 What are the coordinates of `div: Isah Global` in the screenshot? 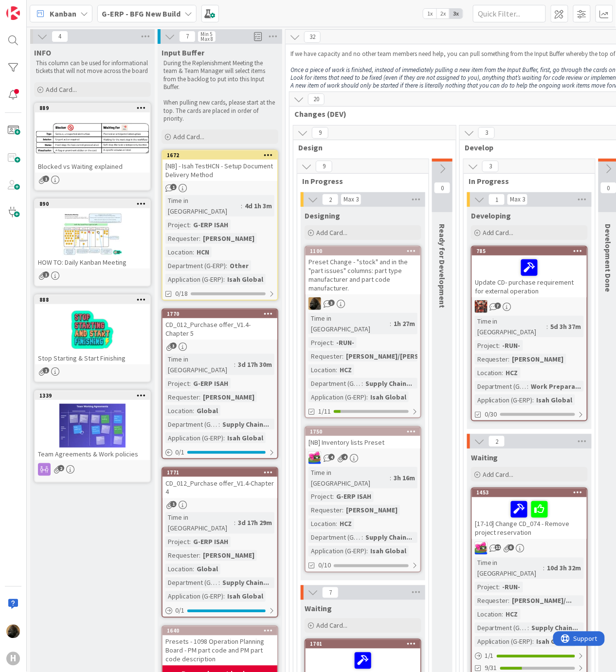 It's located at (555, 400).